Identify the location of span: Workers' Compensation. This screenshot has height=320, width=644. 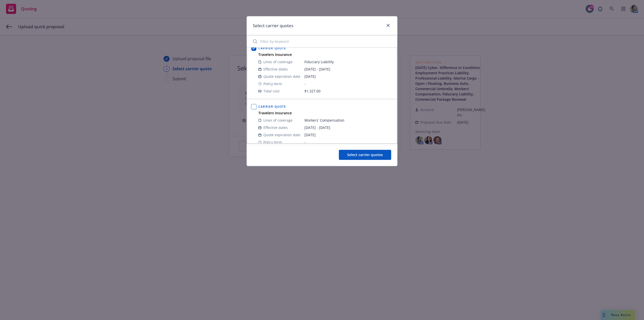
(349, 120).